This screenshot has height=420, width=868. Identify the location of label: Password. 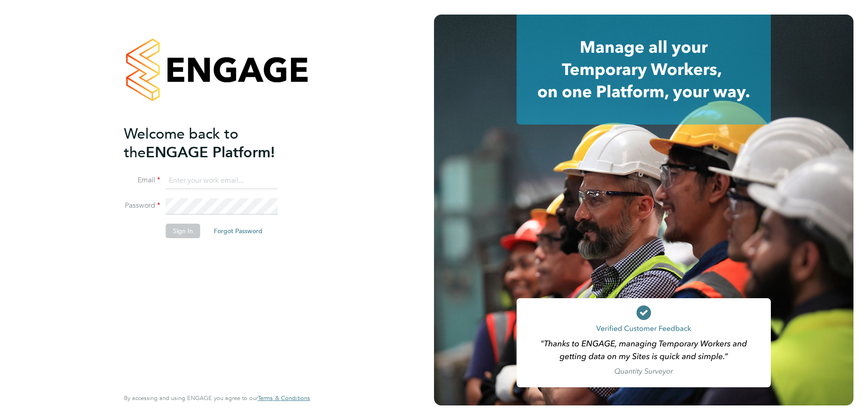
(142, 205).